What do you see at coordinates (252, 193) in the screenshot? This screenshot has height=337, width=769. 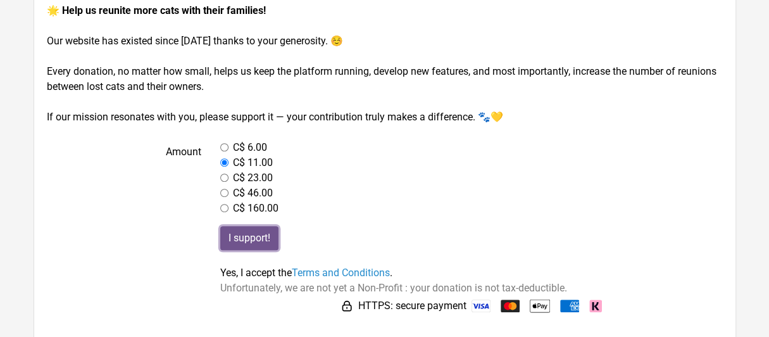 I see `label: C$ 46.00` at bounding box center [252, 193].